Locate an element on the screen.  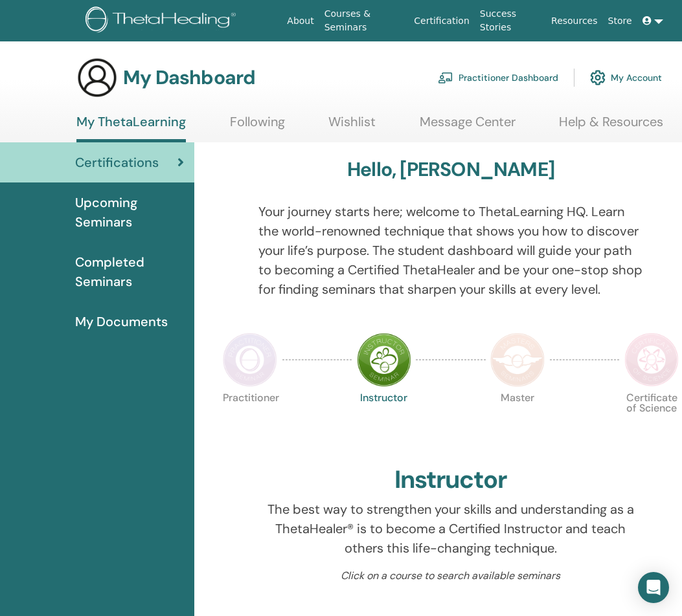
a: Certification is located at coordinates (441, 20).